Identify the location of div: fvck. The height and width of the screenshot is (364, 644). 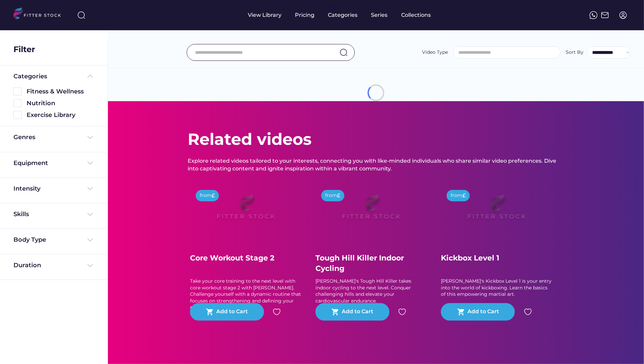
(333, 7).